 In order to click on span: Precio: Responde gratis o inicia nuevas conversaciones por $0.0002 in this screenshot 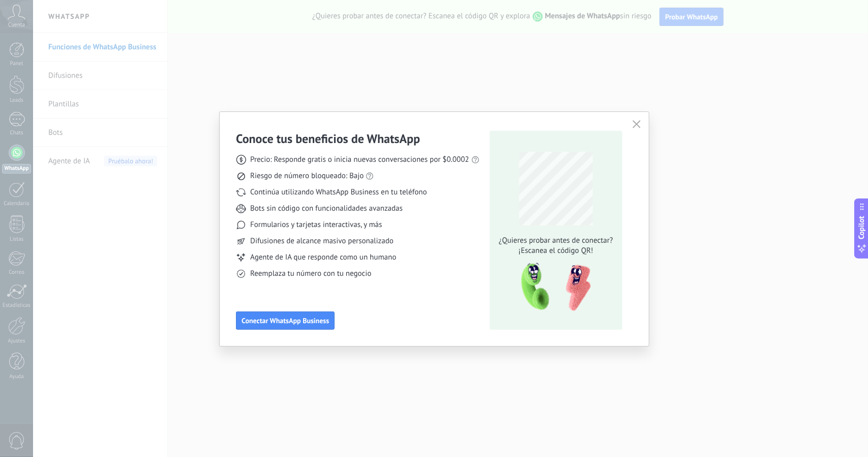, I will do `click(359, 160)`.